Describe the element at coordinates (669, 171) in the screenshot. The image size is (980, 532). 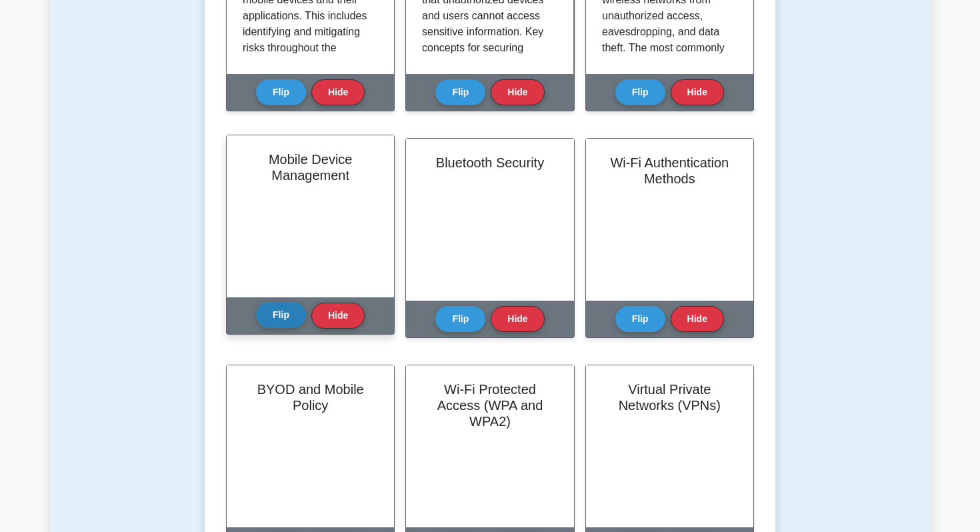
I see `h2: Wi-Fi Authentication Methods` at that location.